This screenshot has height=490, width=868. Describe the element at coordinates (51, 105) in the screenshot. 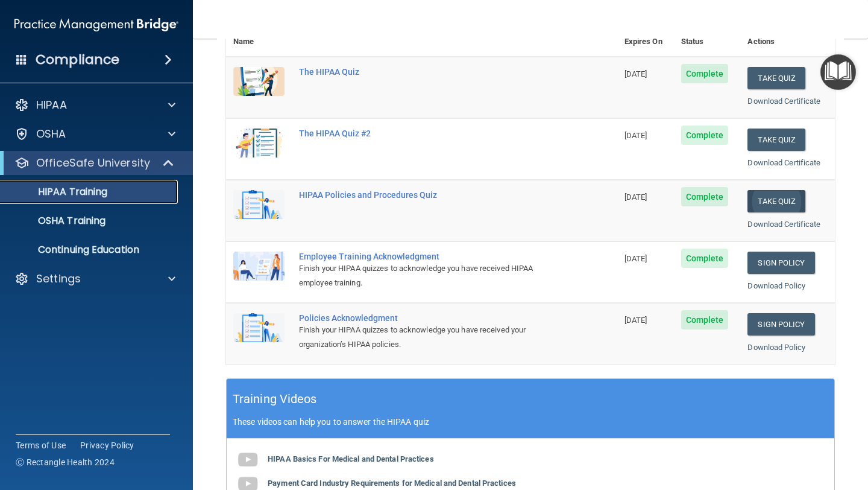

I see `p: HIPAA` at that location.